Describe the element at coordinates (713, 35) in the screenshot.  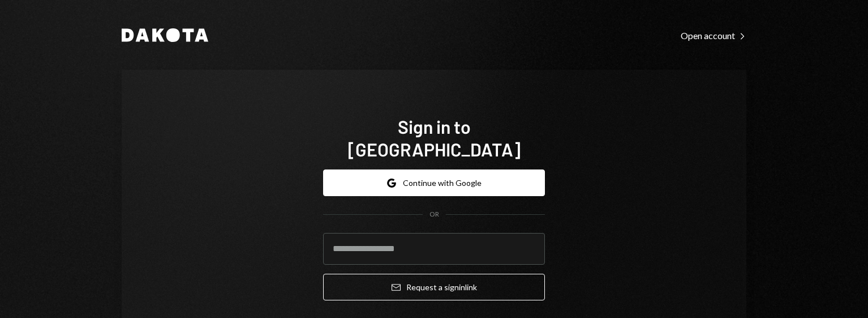
I see `a: Open account` at that location.